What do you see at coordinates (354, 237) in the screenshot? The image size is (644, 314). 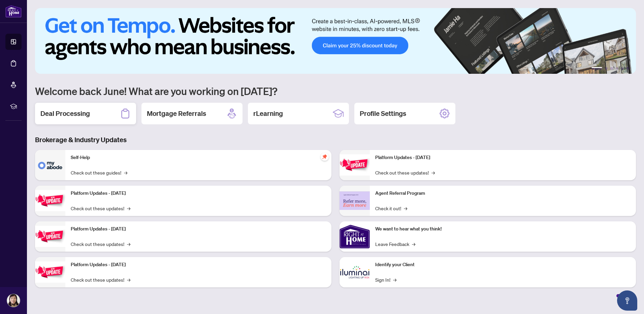 I see `img: We want to hear what you think!` at bounding box center [354, 237].